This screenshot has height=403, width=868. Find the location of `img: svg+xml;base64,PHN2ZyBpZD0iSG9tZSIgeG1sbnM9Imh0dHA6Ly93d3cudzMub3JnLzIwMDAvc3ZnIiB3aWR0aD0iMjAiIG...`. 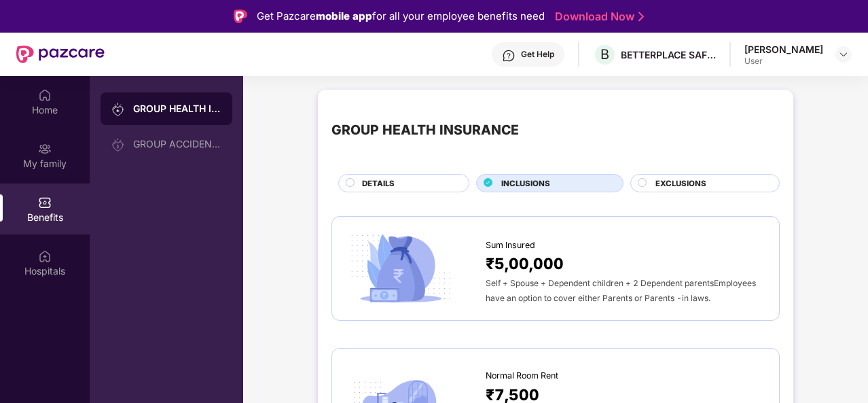

img: svg+xml;base64,PHN2ZyBpZD0iSG9tZSIgeG1sbnM9Imh0dHA6Ly93d3cudzMub3JnLzIwMDAvc3ZnIiB3aWR0aD0iMjAiIG... is located at coordinates (45, 95).